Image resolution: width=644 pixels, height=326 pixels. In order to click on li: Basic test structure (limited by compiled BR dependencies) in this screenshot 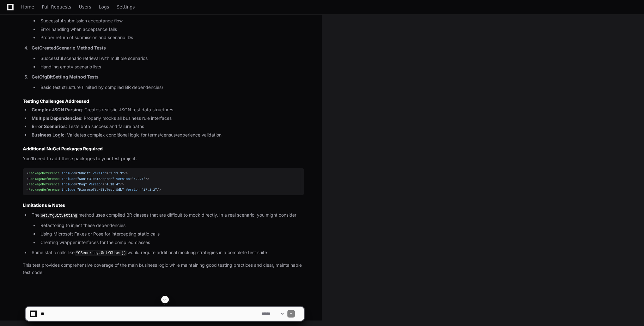, I will do `click(171, 88)`.